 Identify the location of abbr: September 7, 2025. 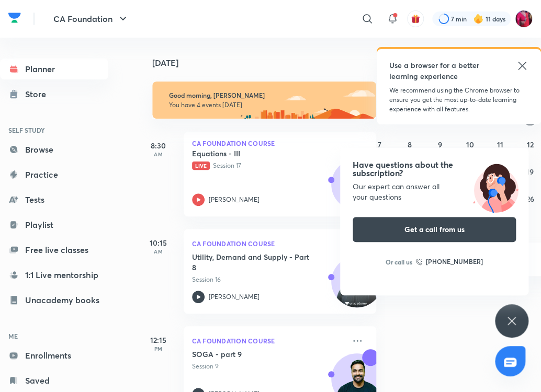
(379, 144).